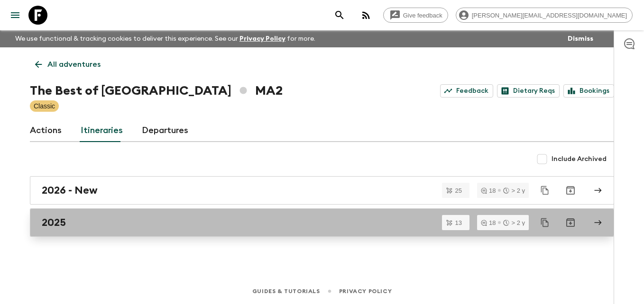 Image resolution: width=644 pixels, height=304 pixels. Describe the element at coordinates (528, 91) in the screenshot. I see `a: Dietary Reqs` at that location.